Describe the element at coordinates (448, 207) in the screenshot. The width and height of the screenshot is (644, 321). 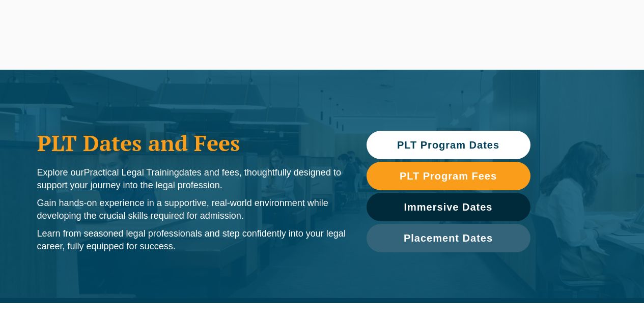
I see `a: Immersive Dates` at that location.